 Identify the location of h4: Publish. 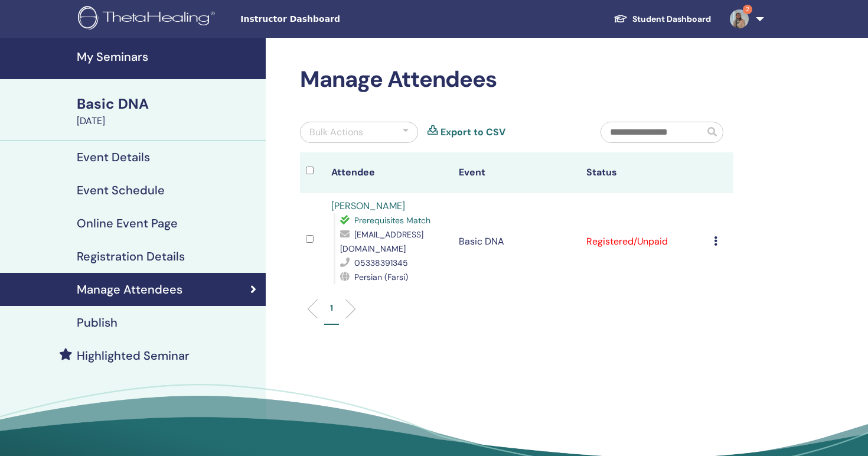
(97, 323).